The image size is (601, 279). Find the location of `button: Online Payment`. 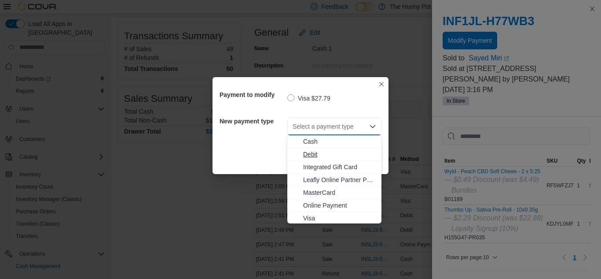

button: Online Payment is located at coordinates (335, 205).